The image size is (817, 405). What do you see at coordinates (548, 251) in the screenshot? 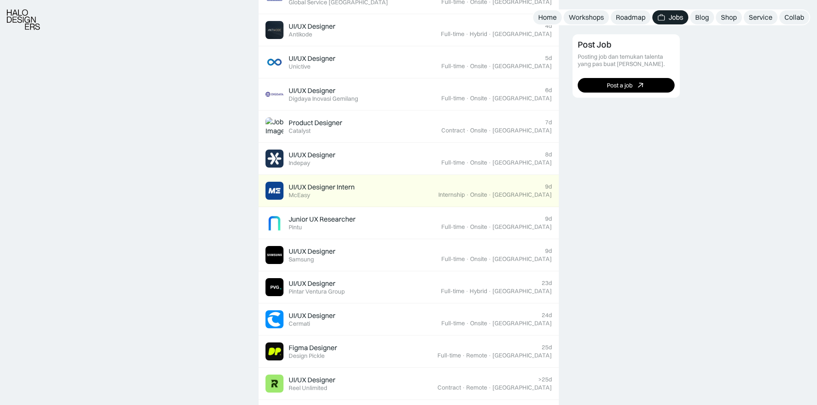
I see `div: 9d` at bounding box center [548, 251].